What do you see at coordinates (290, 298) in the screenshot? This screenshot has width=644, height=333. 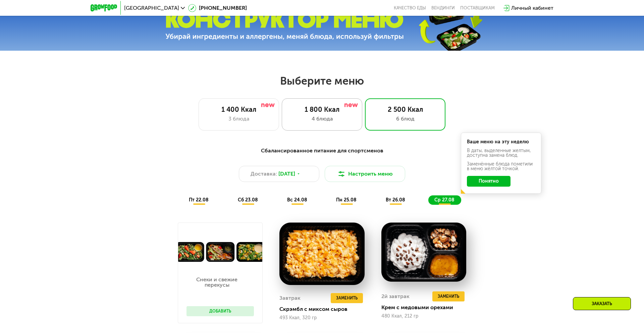 I see `div: Завтрак` at bounding box center [290, 298].